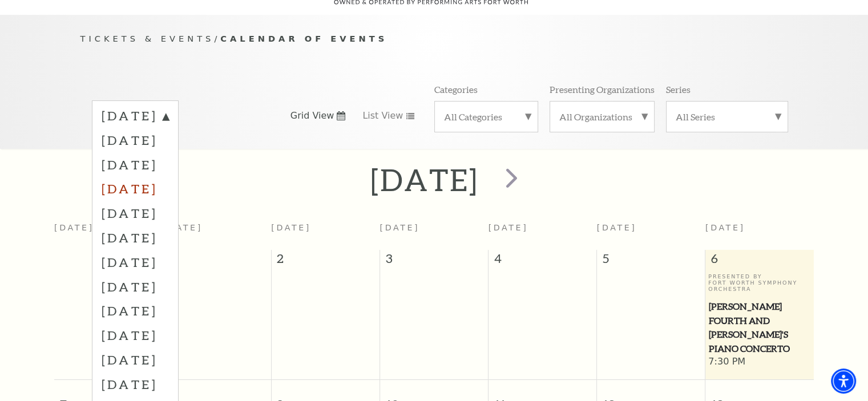 The height and width of the screenshot is (401, 868). What do you see at coordinates (147, 39) in the screenshot?
I see `span: Tickets & Events` at bounding box center [147, 39].